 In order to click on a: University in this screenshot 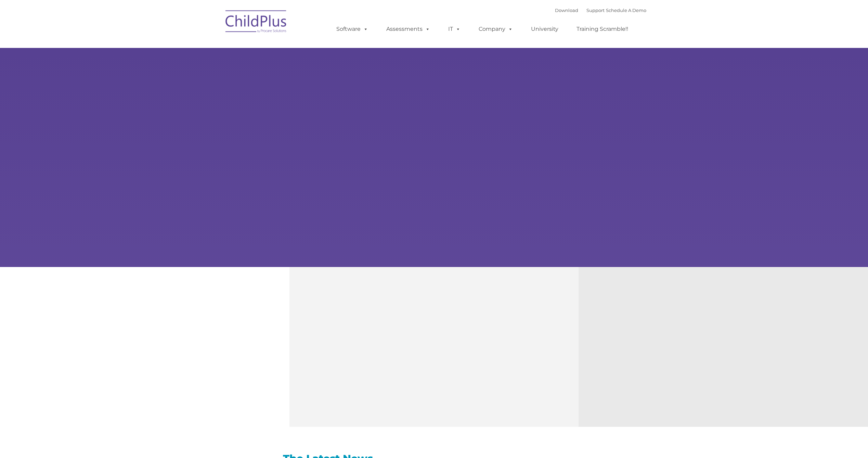, I will do `click(545, 29)`.